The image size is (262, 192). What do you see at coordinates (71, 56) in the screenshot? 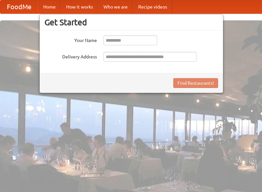
I see `label: Delivery Address` at bounding box center [71, 56].